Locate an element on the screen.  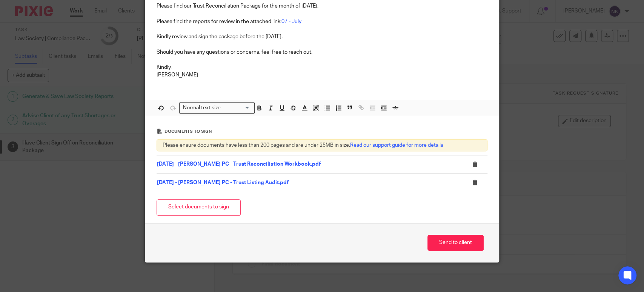
p: Kindly, is located at coordinates (322, 67).